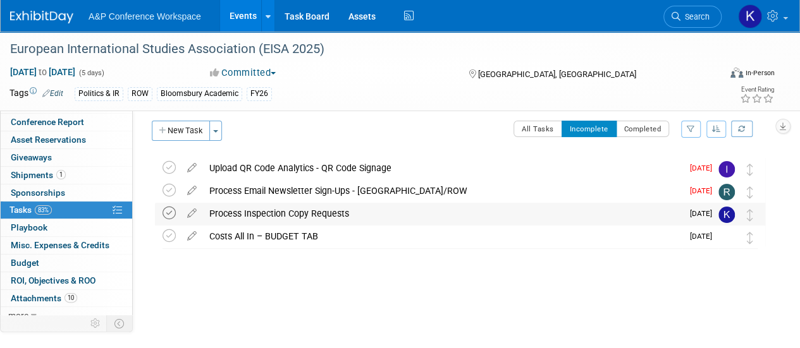  I want to click on span: Tasks, so click(30, 210).